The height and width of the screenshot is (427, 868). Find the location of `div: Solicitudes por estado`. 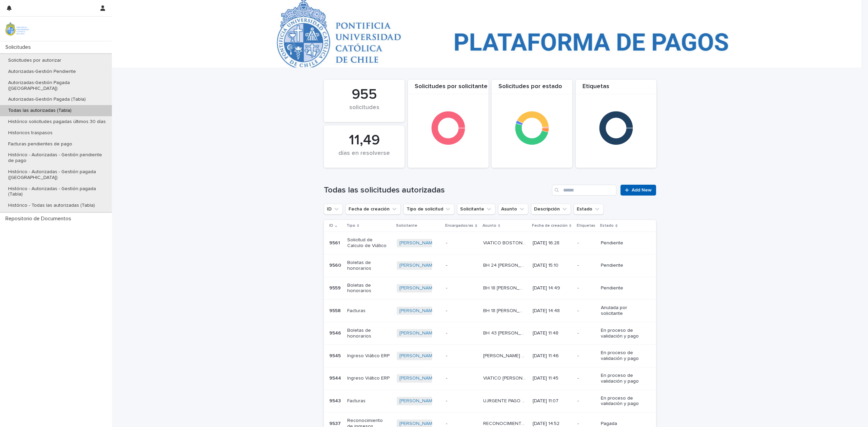

div: Solicitudes por estado is located at coordinates (532, 88).